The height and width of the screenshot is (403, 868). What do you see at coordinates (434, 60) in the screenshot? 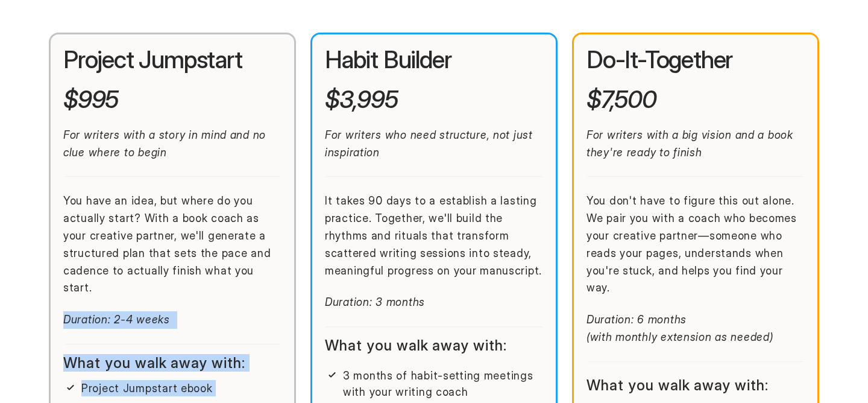
I see `h2: Habit Builder` at bounding box center [434, 60].